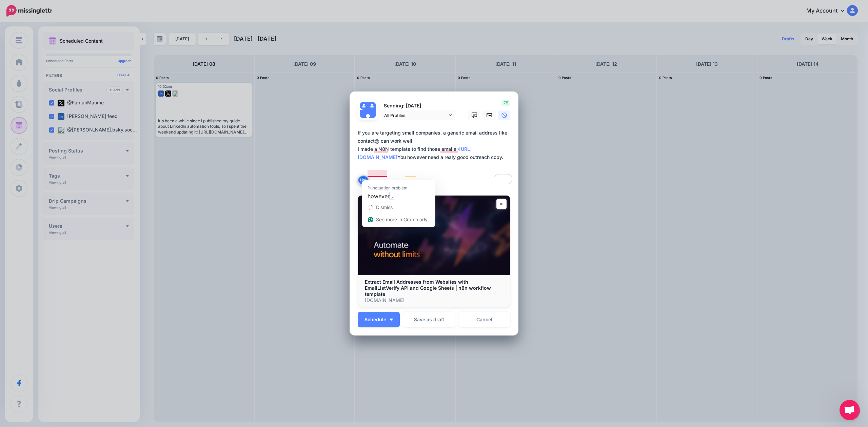  I want to click on span: All Profiles, so click(416, 115).